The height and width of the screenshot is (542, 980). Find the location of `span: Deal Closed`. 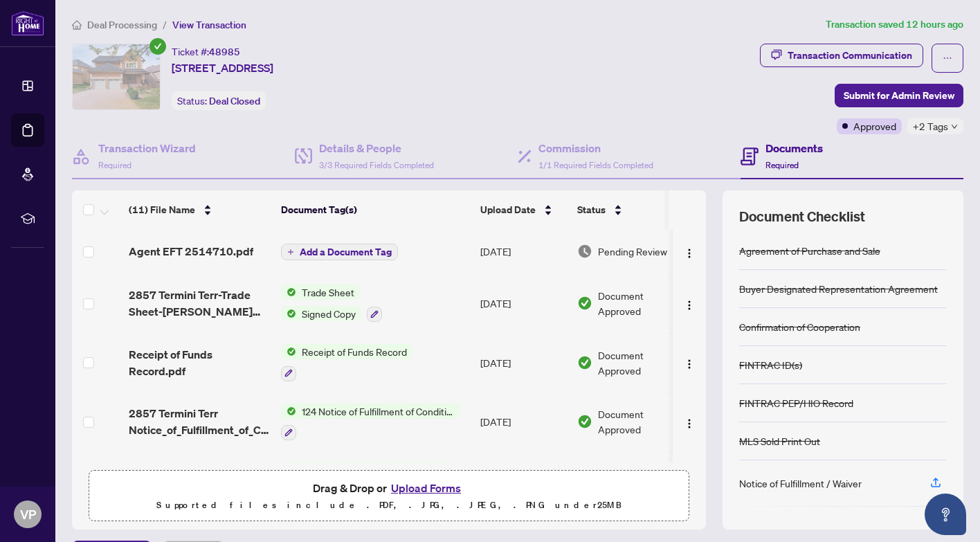

span: Deal Closed is located at coordinates (235, 101).